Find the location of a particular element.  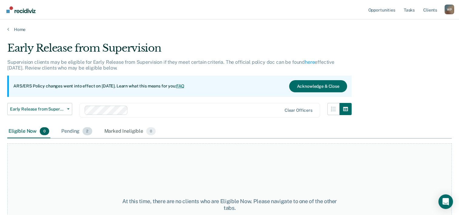

a: FAQ is located at coordinates (180, 86).